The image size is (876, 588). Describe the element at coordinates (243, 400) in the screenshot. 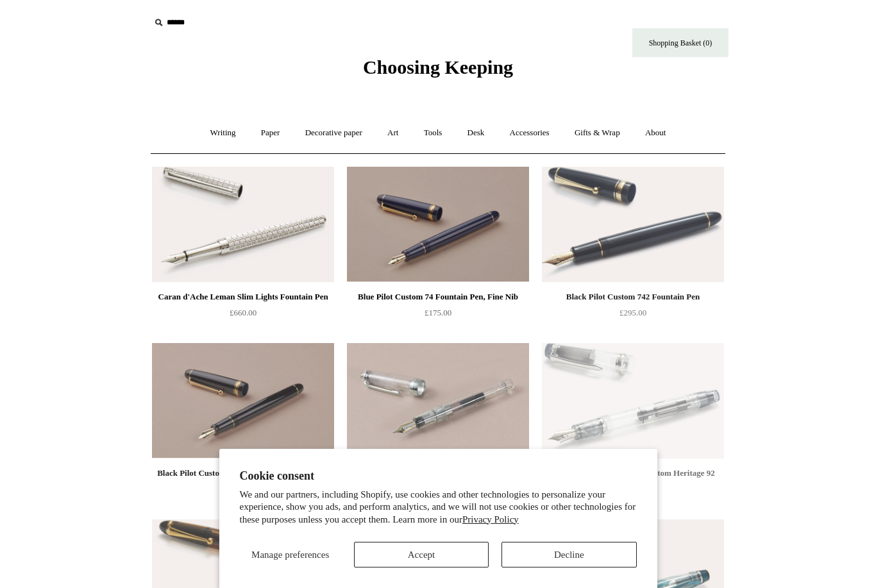

I see `img: Black Pilot Custom 74 Fountain Pen, Extra Fine Nib` at that location.